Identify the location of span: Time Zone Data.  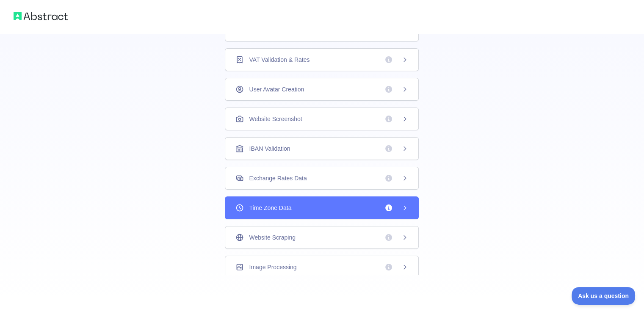
(270, 208).